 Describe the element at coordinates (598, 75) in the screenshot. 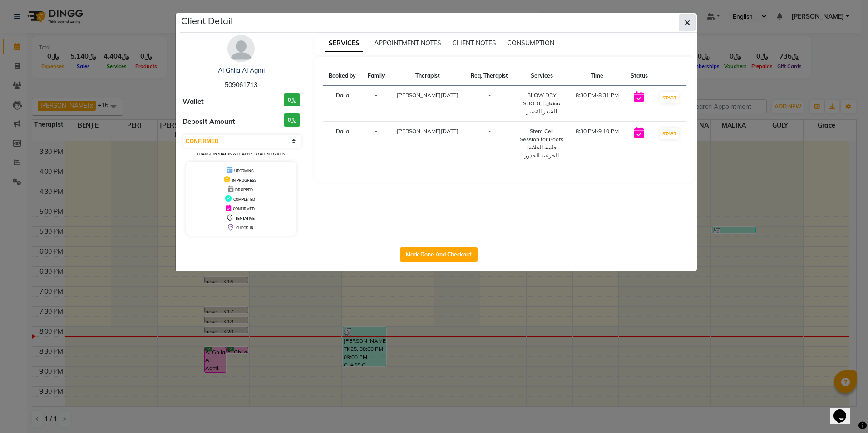

I see `th: Time` at that location.